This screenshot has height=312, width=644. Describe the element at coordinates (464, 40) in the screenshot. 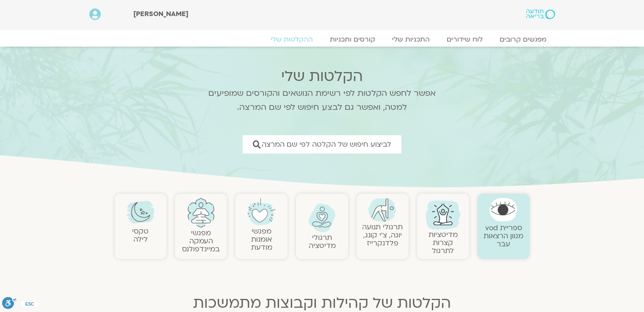

I see `a: לוח שידורים` at that location.